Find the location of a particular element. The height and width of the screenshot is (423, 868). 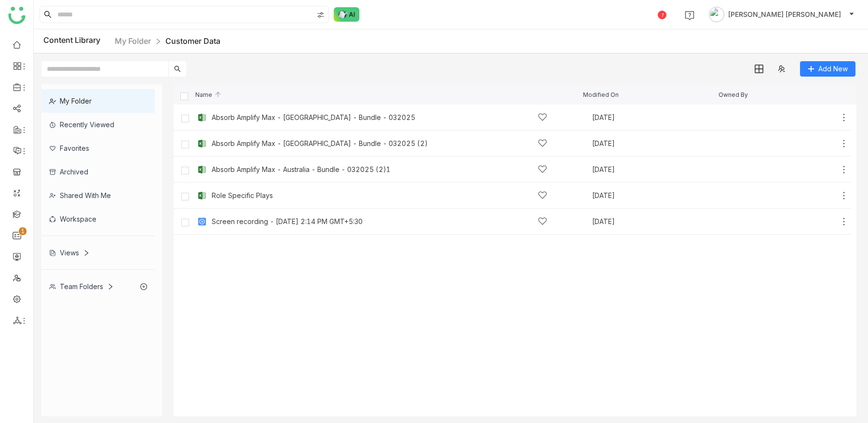

img: avatar is located at coordinates (716, 14).